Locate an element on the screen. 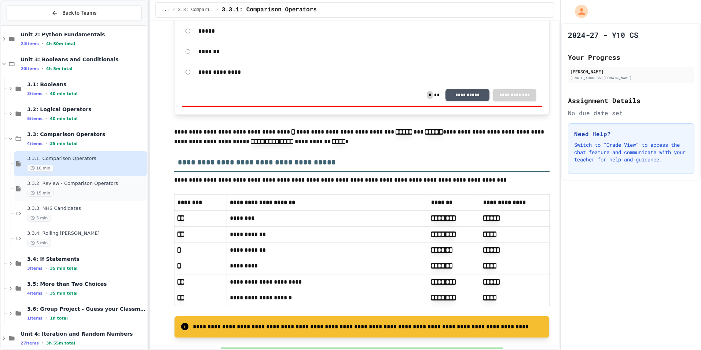 This screenshot has height=350, width=701. span: 3.2: Logical Operators is located at coordinates (87, 109).